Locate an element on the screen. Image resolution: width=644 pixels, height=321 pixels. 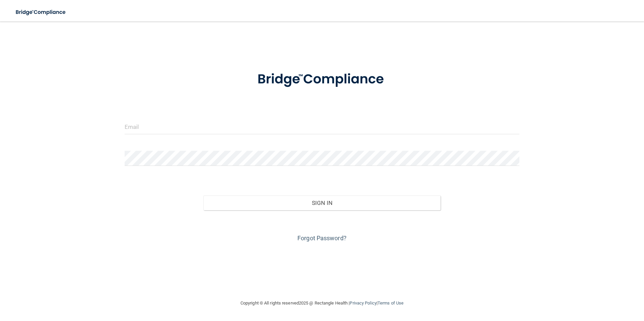
a: Privacy Policy is located at coordinates (363, 303).